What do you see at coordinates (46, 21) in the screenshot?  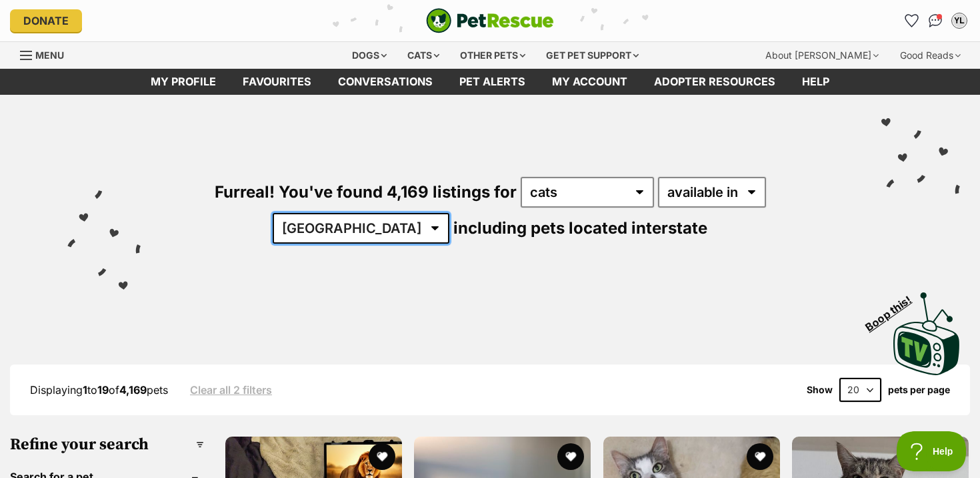 I see `a: Donate` at bounding box center [46, 21].